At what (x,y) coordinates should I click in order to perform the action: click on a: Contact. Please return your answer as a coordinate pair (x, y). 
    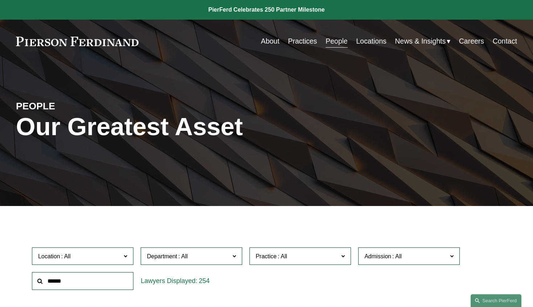
    Looking at the image, I should click on (505, 41).